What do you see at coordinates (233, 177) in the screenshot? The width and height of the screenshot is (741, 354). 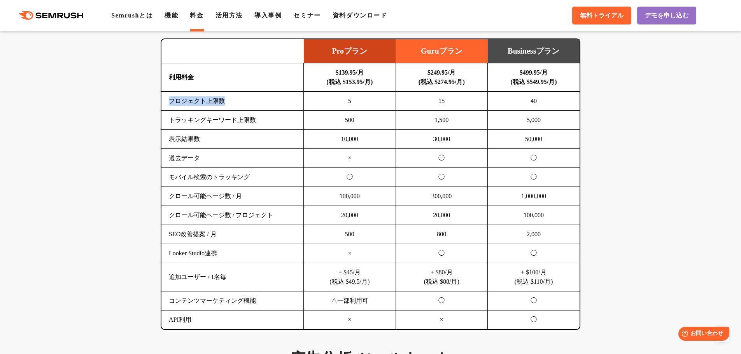 I see `td: モバイル検索のトラッキング` at bounding box center [233, 177].